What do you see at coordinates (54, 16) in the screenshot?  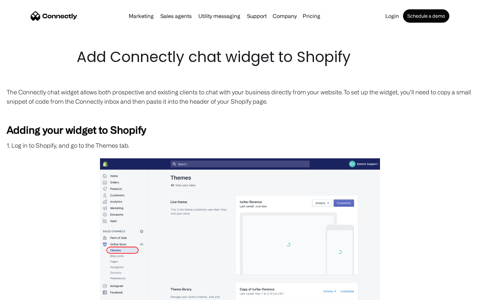 I see `a: home` at bounding box center [54, 16].